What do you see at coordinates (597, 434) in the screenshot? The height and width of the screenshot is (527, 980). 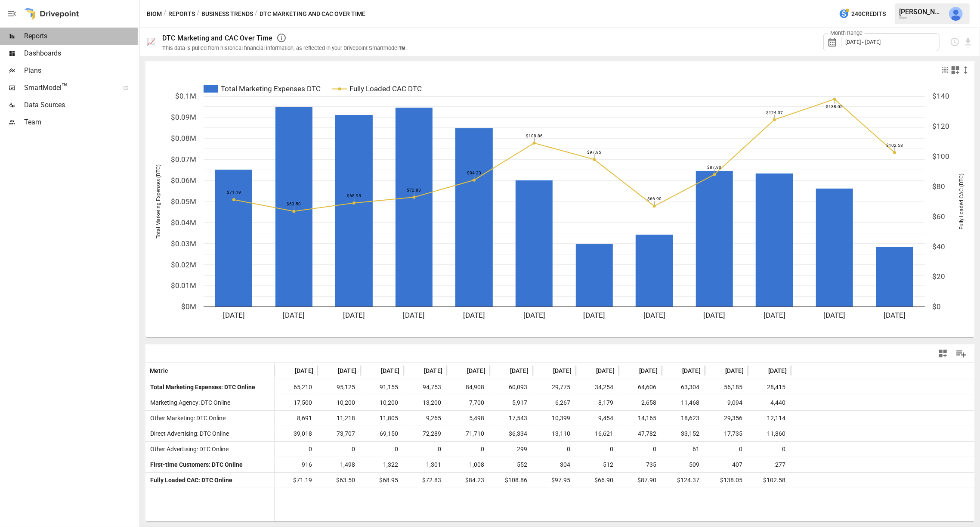 I see `span: 16,621` at bounding box center [597, 434].